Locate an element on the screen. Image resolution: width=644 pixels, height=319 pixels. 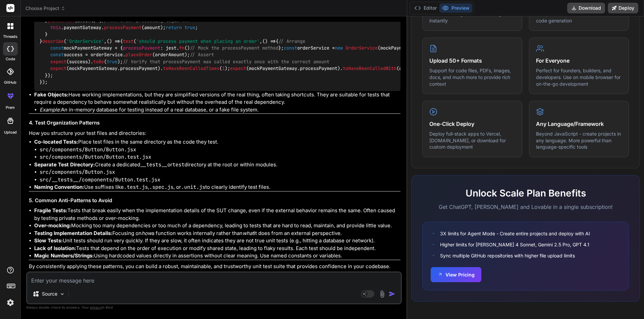
button: View Pricing is located at coordinates (456, 275).